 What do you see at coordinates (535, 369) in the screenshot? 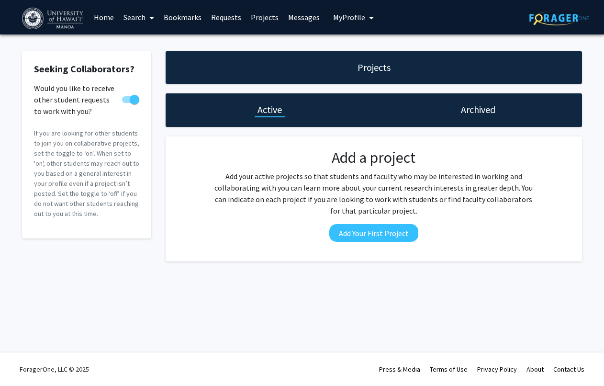
I see `a: About` at bounding box center [535, 369].